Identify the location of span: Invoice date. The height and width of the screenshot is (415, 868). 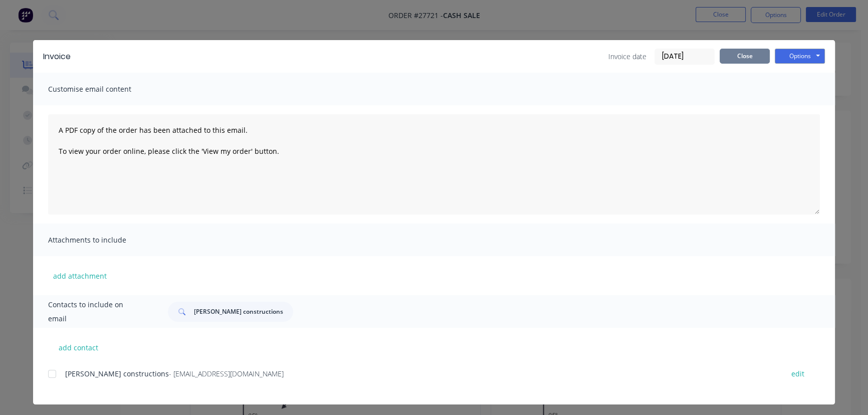
(628, 56).